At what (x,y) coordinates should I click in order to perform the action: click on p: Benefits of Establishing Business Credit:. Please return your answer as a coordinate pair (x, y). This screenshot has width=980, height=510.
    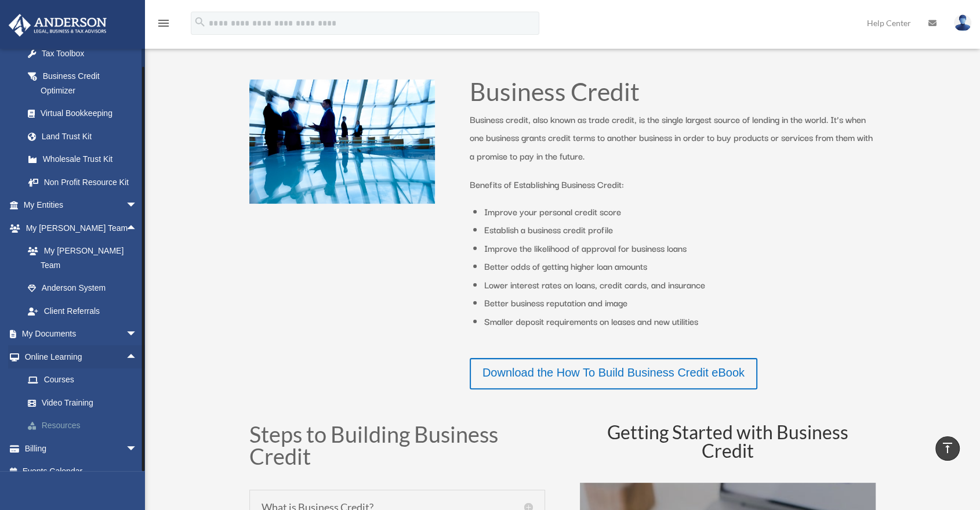
    Looking at the image, I should click on (672, 184).